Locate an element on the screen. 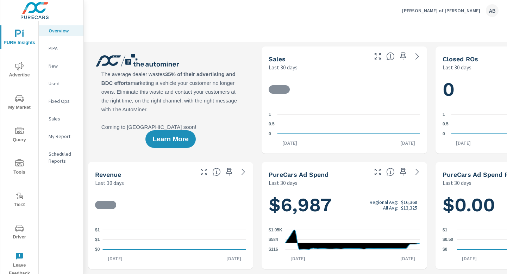  p: $13,325 is located at coordinates (410, 208).